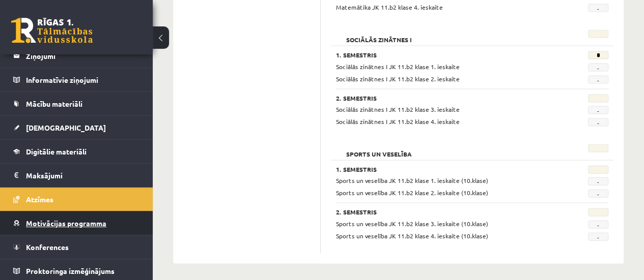 The width and height of the screenshot is (644, 280). What do you see at coordinates (76, 152) in the screenshot?
I see `a: Digitālie materiāli` at bounding box center [76, 152].